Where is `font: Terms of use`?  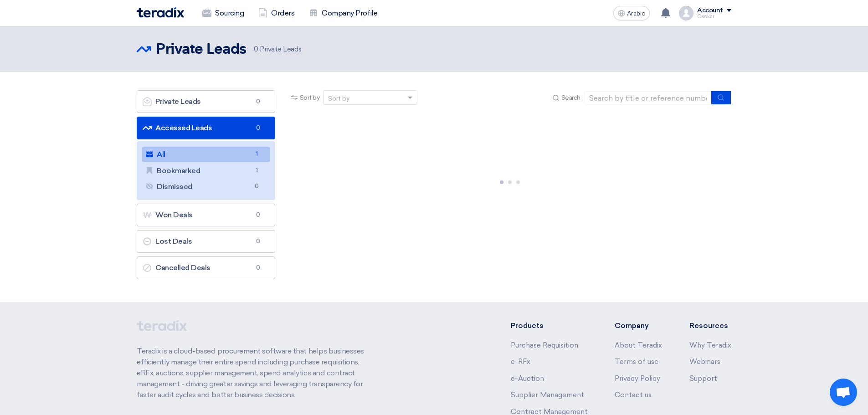
font: Terms of use is located at coordinates (636, 362).